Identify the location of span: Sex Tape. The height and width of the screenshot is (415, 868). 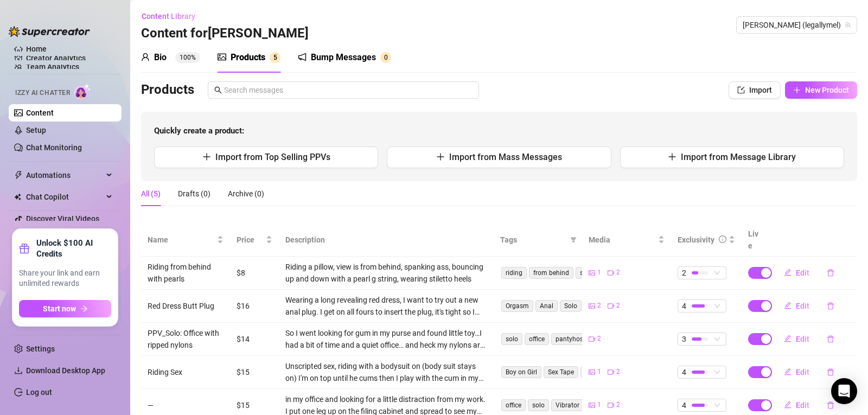
(561, 372).